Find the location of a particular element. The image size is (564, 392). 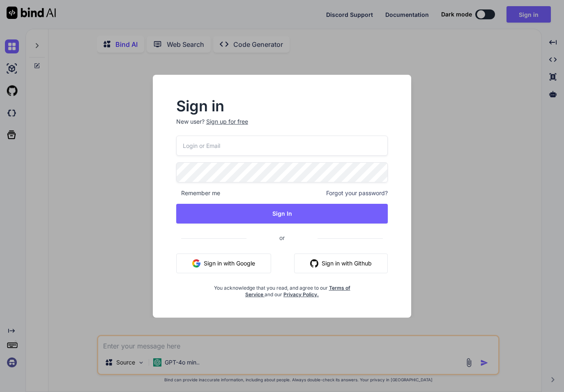

div: Sign up for free is located at coordinates (227, 122).